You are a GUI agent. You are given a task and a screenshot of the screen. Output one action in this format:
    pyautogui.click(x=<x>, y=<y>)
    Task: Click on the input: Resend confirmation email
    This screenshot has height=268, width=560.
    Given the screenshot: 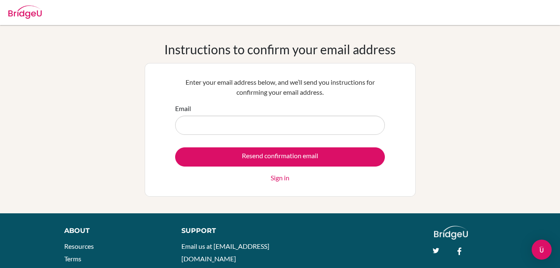 What is the action you would take?
    pyautogui.click(x=280, y=157)
    